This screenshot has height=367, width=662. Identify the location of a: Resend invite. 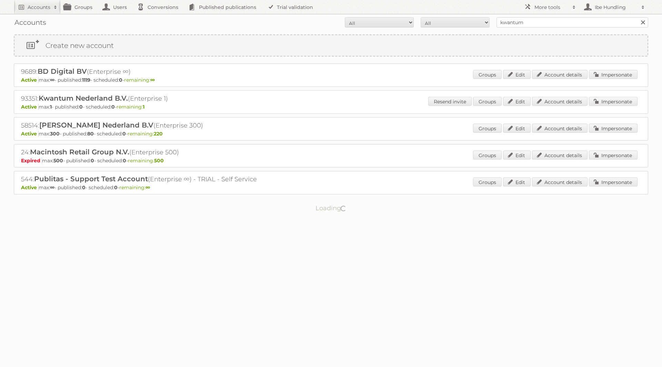
(450, 101).